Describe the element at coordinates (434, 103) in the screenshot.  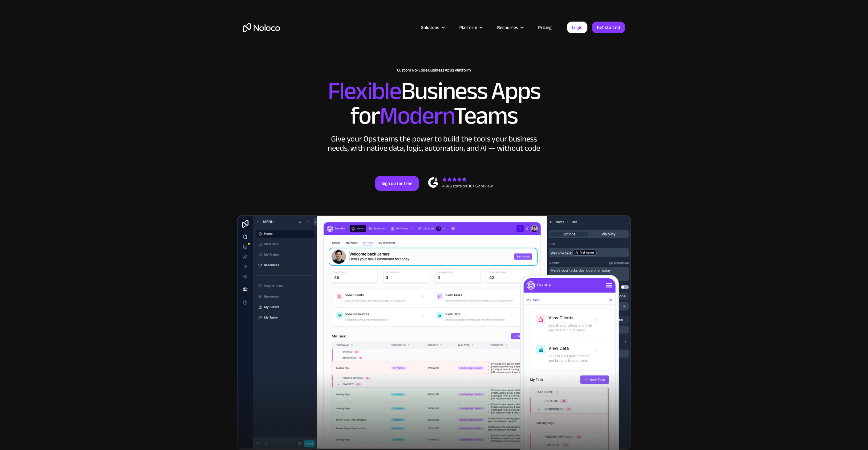
I see `h2: Business Apps for Teams` at that location.